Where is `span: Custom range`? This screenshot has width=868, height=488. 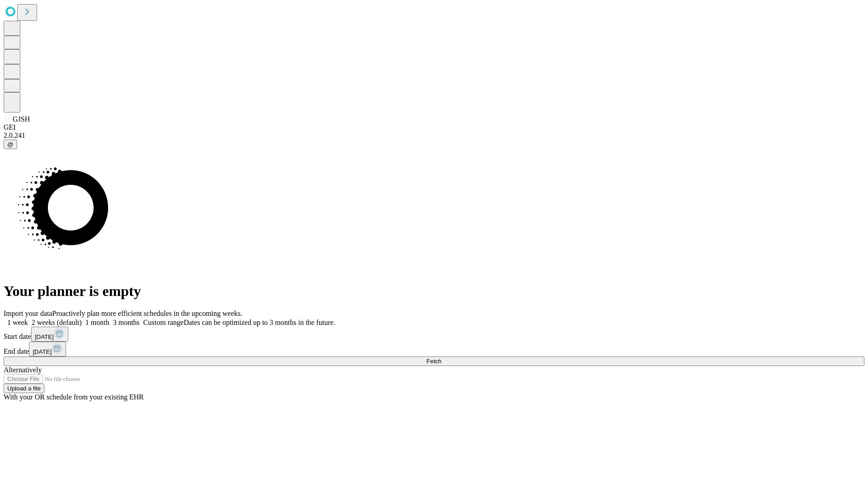
span: Custom range is located at coordinates (163, 323).